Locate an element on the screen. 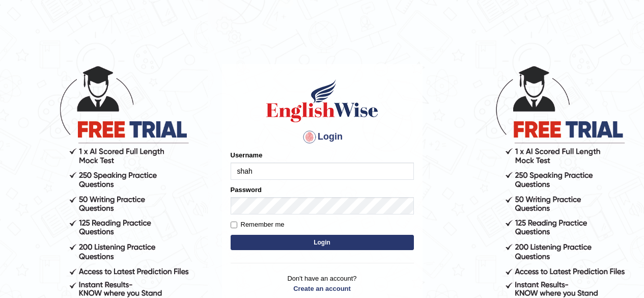  label: Remember me is located at coordinates (258, 225).